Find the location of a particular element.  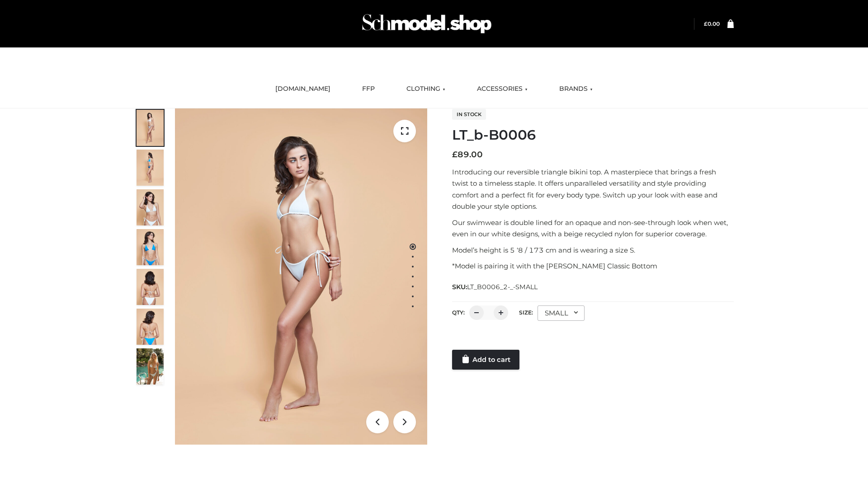

bdi: 89.00 is located at coordinates (468, 154).